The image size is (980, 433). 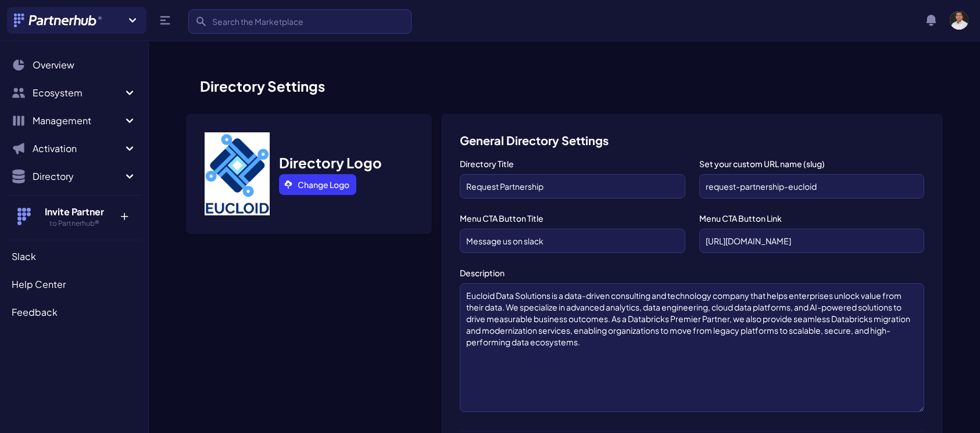 What do you see at coordinates (811, 164) in the screenshot?
I see `label: Set your custom URL name (slug)` at bounding box center [811, 164].